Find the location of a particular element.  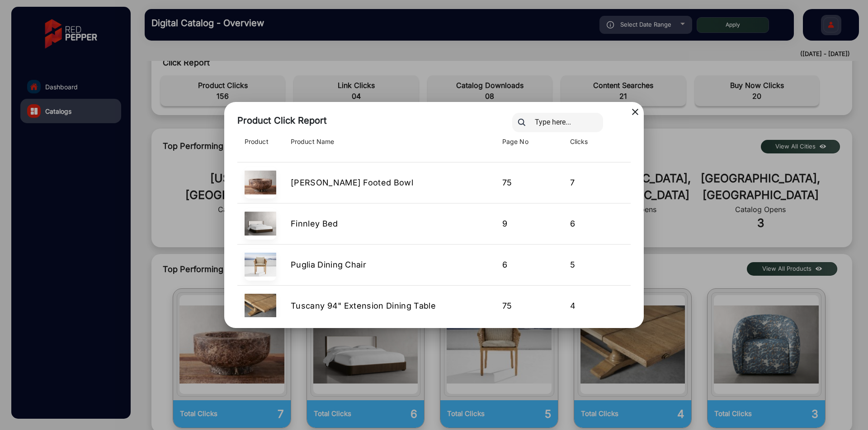

span: 9 is located at coordinates (504, 224).